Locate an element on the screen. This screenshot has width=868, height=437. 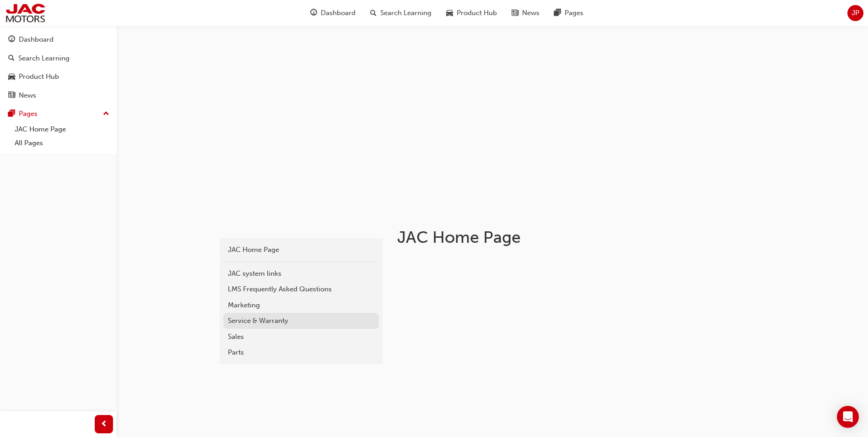
div: Marketing is located at coordinates (301, 305).